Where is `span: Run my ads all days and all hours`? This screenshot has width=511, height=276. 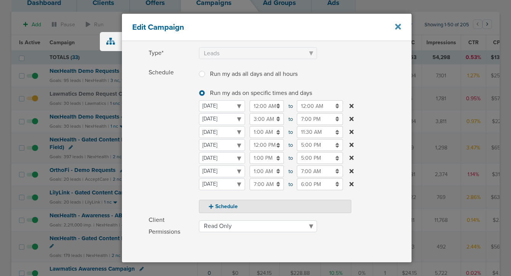 span: Run my ads all days and all hours is located at coordinates (254, 74).